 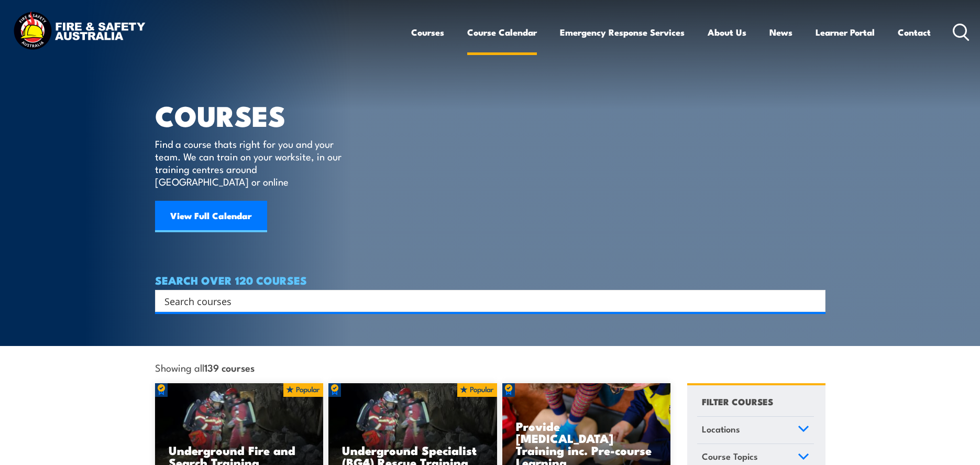 What do you see at coordinates (486, 301) in the screenshot?
I see `form: Search form` at bounding box center [486, 301].